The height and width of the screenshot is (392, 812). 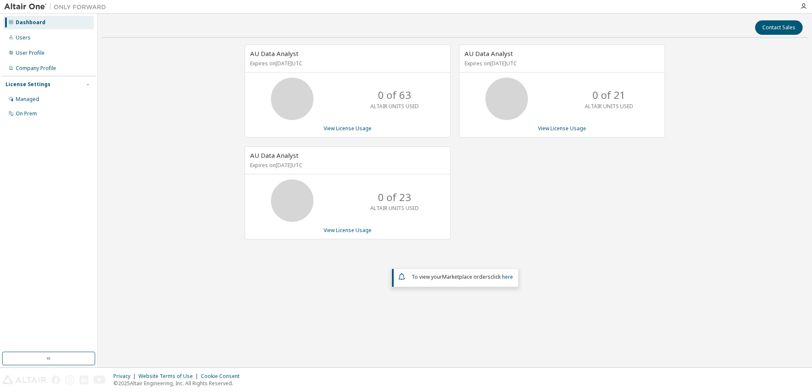 What do you see at coordinates (466, 277) in the screenshot?
I see `em: Marketplace orders` at bounding box center [466, 277].